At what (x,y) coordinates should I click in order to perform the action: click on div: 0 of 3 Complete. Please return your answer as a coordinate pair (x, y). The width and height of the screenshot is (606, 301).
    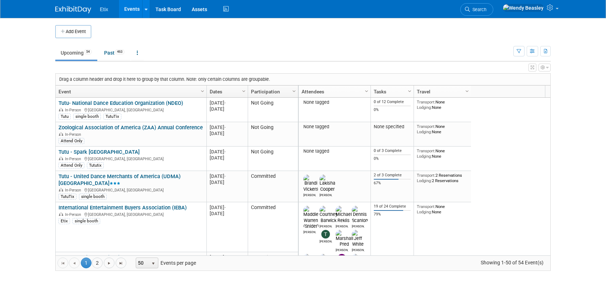
    Looking at the image, I should click on (393, 151).